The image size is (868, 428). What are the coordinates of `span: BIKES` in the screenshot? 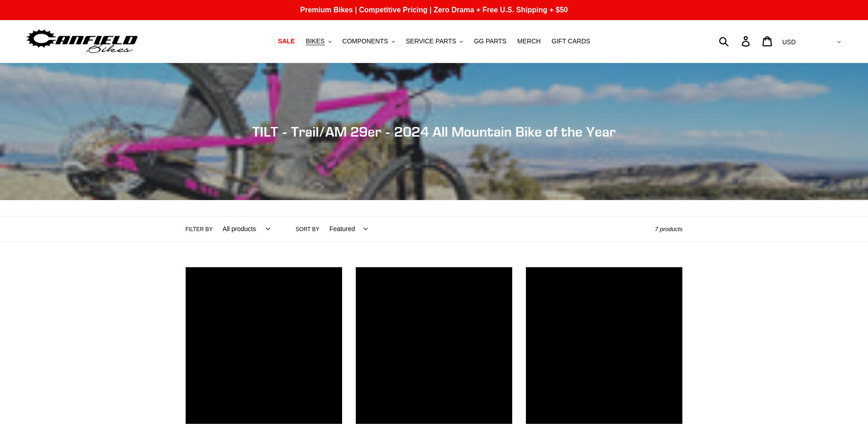 It's located at (315, 41).